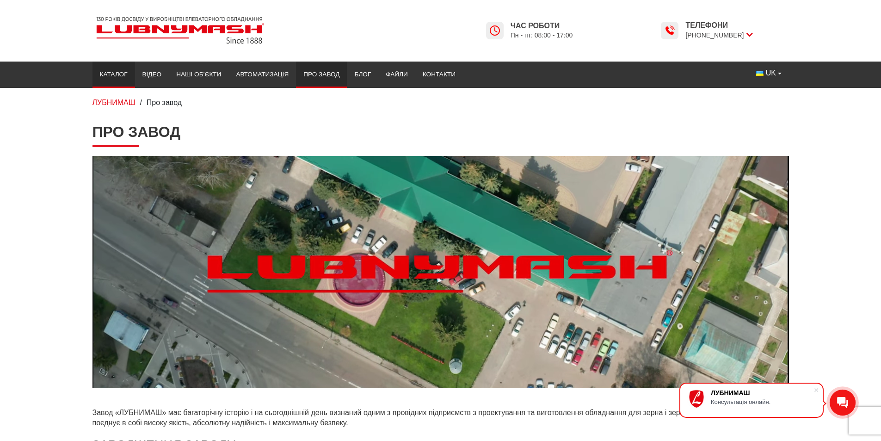 This screenshot has height=441, width=881. What do you see at coordinates (762, 393) in the screenshot?
I see `div: ЛУБНИМАШ` at bounding box center [762, 393].